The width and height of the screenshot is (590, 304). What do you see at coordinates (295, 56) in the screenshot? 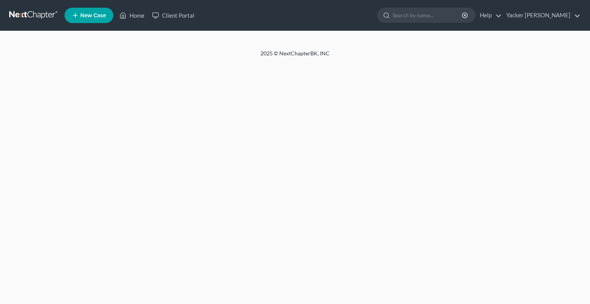
I see `div: 2025 © NextChapterBK, INC` at bounding box center [295, 56].